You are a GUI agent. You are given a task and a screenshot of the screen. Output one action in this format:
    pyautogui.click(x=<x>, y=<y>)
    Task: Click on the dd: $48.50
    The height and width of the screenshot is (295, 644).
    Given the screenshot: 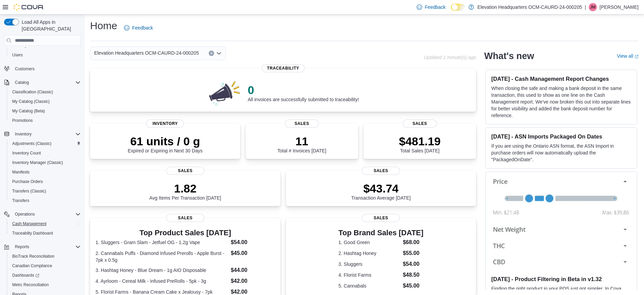 What is the action you would take?
    pyautogui.click(x=413, y=275)
    